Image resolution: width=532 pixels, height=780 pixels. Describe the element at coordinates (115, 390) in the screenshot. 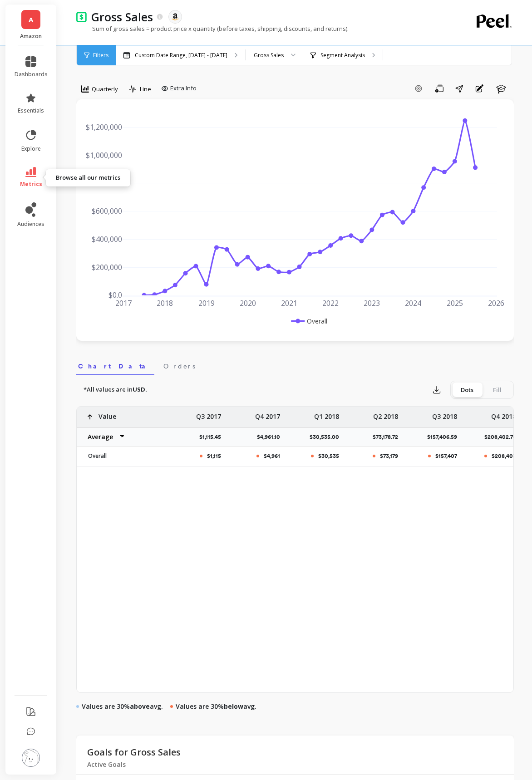

I see `p: *All values are in` at that location.